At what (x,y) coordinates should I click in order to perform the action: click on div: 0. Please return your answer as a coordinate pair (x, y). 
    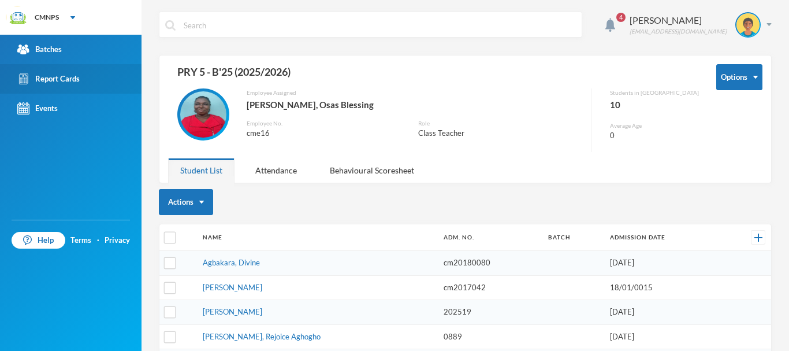
    Looking at the image, I should click on (655, 136).